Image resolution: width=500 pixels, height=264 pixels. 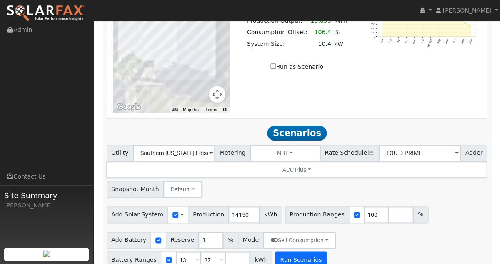 What do you see at coordinates (372, 28) in the screenshot?
I see `text: 400` at bounding box center [372, 28].